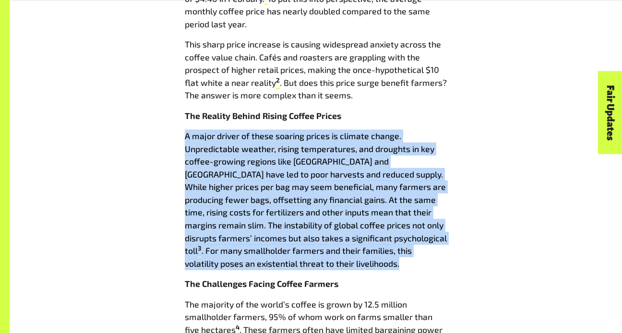  What do you see at coordinates (261, 283) in the screenshot?
I see `strong: The Challenges Facing Coffee Farmers` at bounding box center [261, 283].